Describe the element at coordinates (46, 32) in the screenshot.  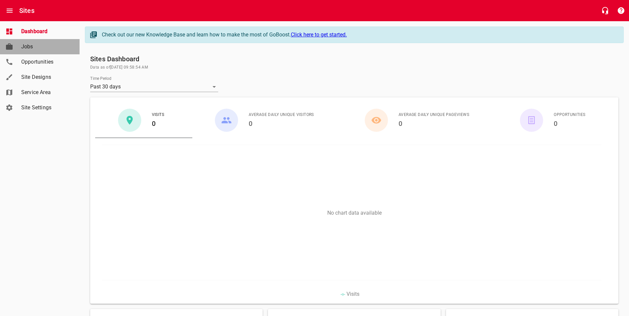
I see `span: Dashboard` at that location.